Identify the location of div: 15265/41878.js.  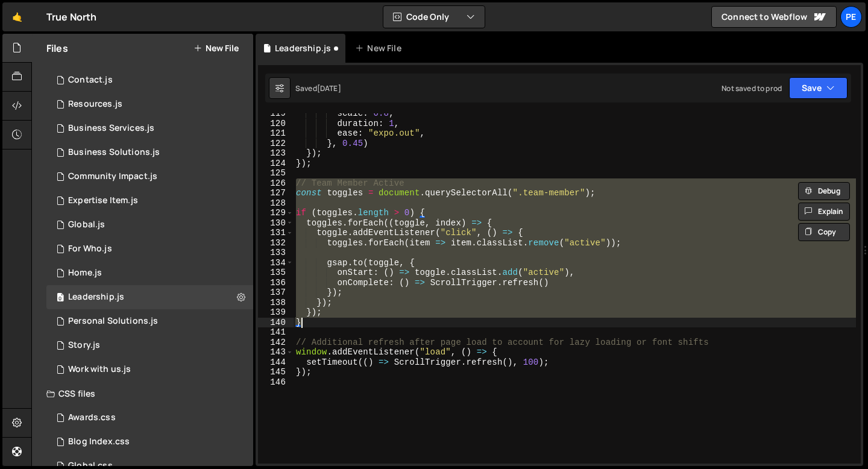
(150, 369).